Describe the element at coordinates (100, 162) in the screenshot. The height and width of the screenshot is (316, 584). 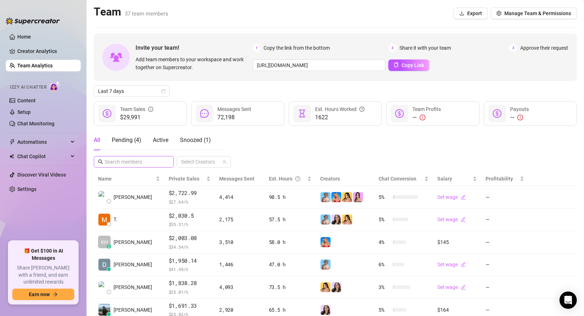
I see `span: search` at that location.